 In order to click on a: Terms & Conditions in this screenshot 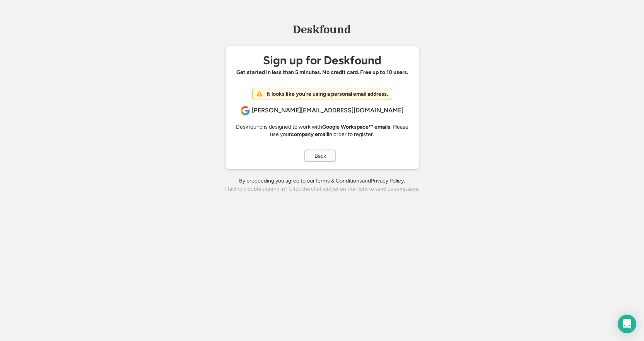, I will do `click(338, 181)`.